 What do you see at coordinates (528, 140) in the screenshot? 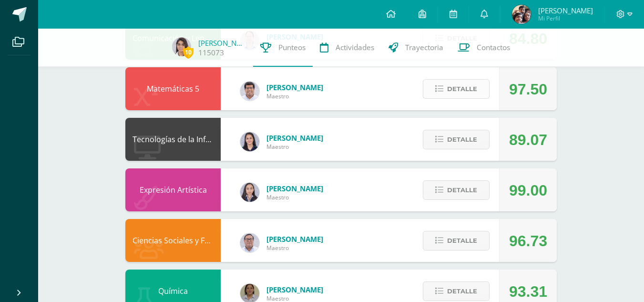
I see `div: 89.07` at bounding box center [528, 140].